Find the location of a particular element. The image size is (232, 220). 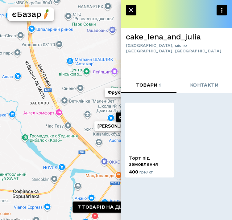

a: Торт під замовлення400 грн/кг is located at coordinates (150, 140).